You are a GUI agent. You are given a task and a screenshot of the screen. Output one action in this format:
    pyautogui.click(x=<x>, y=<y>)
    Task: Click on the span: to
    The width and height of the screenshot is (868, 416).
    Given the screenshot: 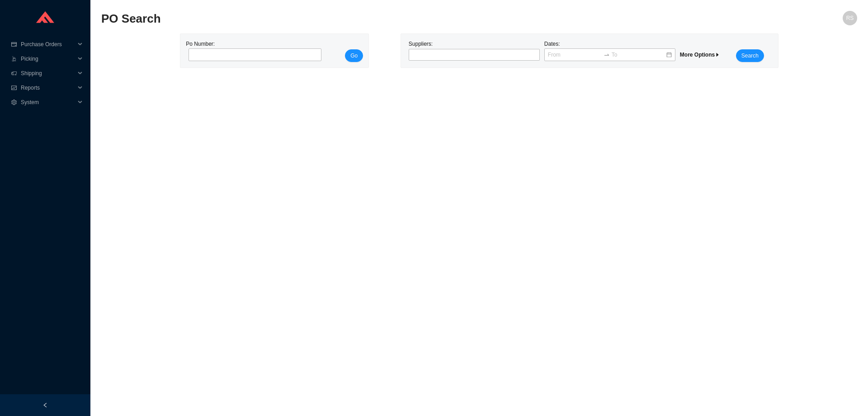 What is the action you would take?
    pyautogui.click(x=606, y=55)
    